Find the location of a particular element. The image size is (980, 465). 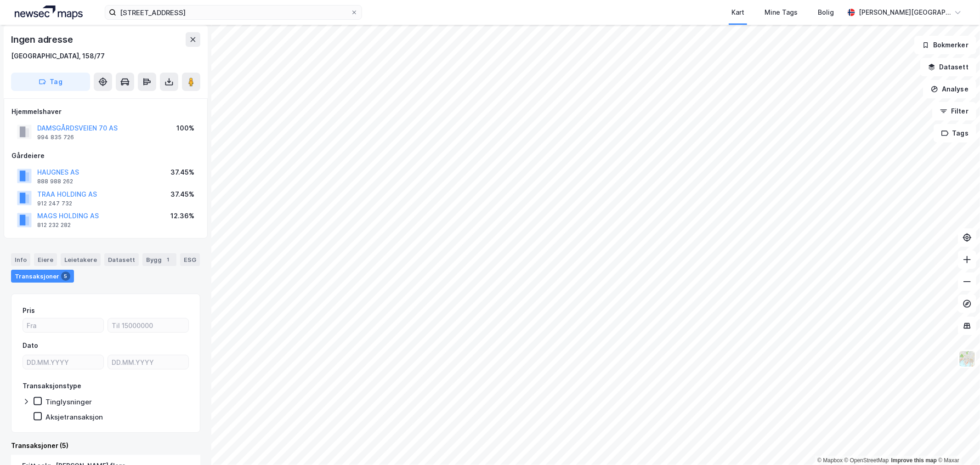

div: Bolig is located at coordinates (825, 12).